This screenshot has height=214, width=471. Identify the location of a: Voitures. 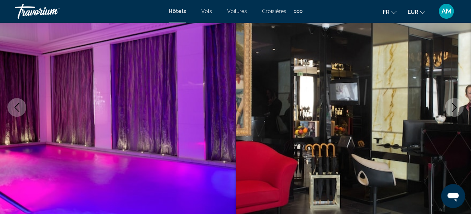
(237, 11).